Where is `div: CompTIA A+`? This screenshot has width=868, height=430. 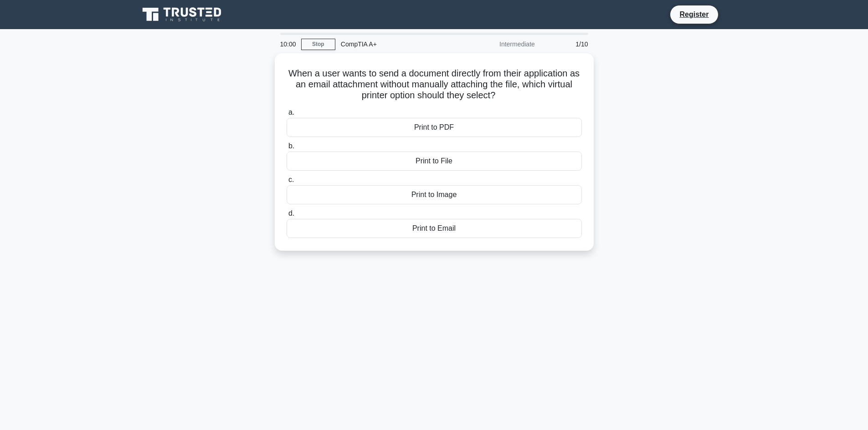 div: CompTIA A+ is located at coordinates (397, 44).